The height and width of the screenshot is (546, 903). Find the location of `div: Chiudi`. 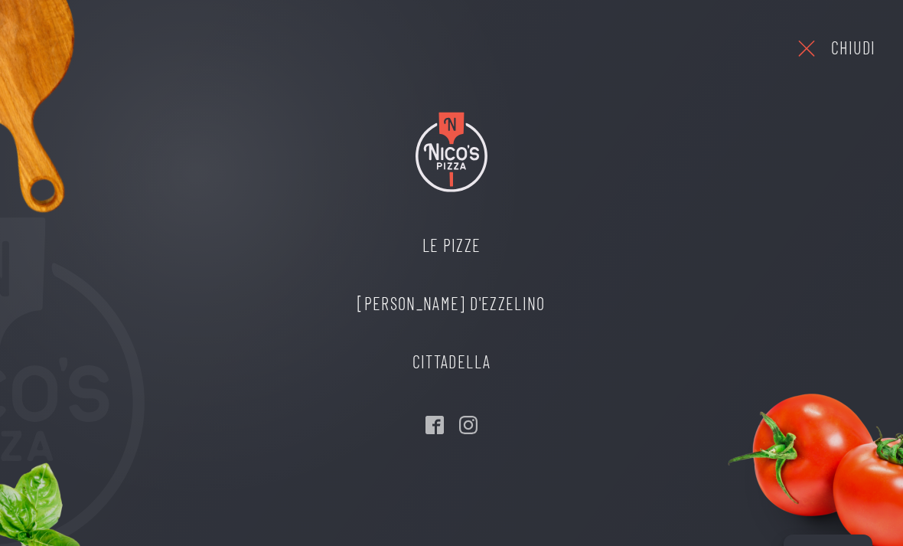

div: Chiudi is located at coordinates (853, 48).